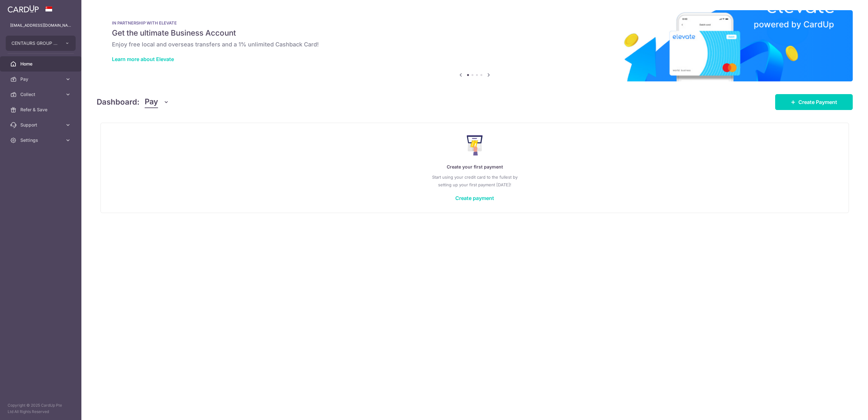 This screenshot has height=420, width=868. I want to click on span: Create Payment, so click(818, 102).